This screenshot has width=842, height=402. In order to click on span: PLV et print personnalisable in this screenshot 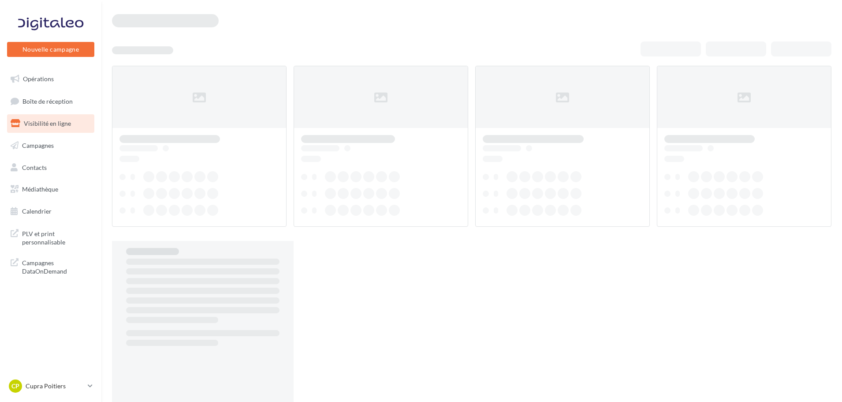, I will do `click(56, 237)`.